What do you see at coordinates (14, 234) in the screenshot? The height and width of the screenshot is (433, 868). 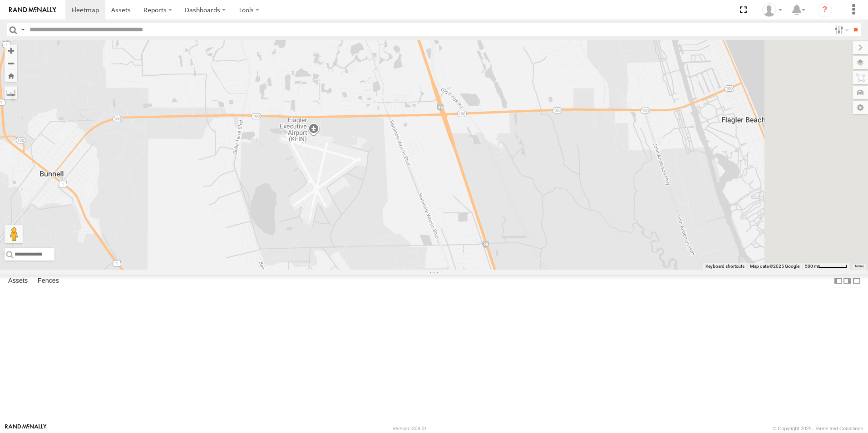 I see `button: Drag Pegman onto the map to open Street View` at bounding box center [14, 234].